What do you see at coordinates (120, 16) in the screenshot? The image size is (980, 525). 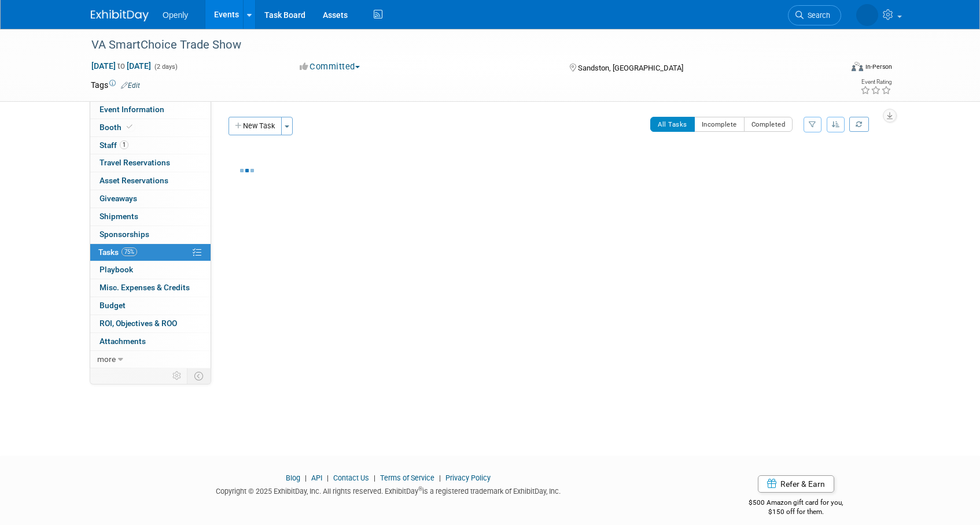 I see `img: ExhibitDay` at bounding box center [120, 16].